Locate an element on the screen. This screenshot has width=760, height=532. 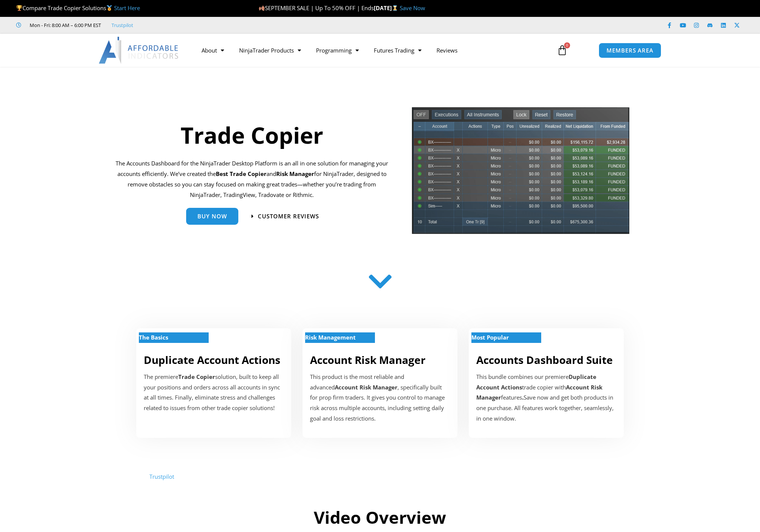
a: Account Risk Manager is located at coordinates (368, 360).